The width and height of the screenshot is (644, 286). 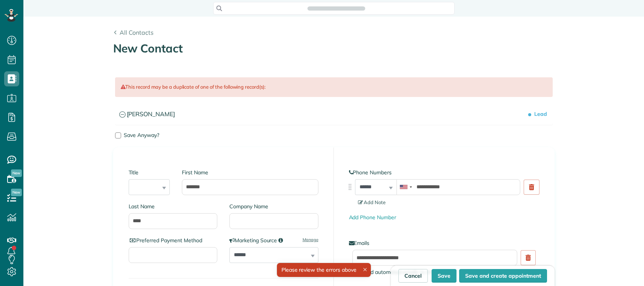 What do you see at coordinates (540, 114) in the screenshot?
I see `span: Lead` at bounding box center [540, 114].